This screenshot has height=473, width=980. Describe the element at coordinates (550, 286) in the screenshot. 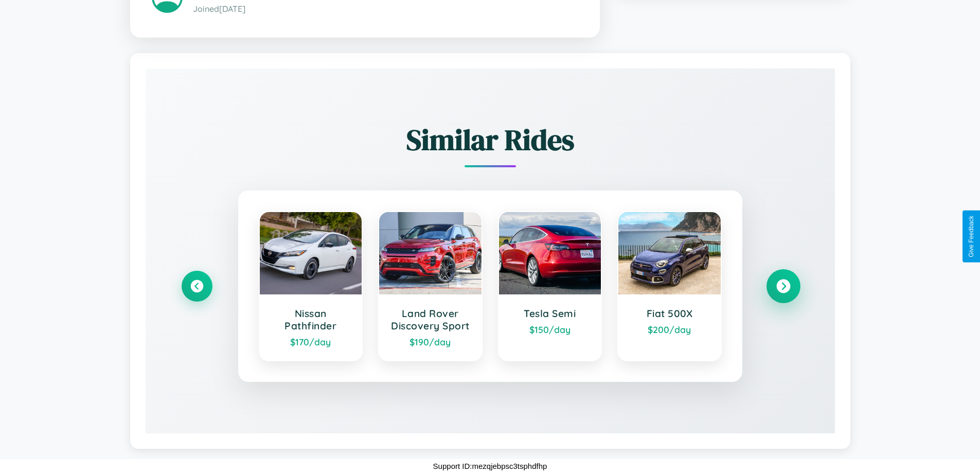

I see `a: Tesla Semi$150/day` at that location.